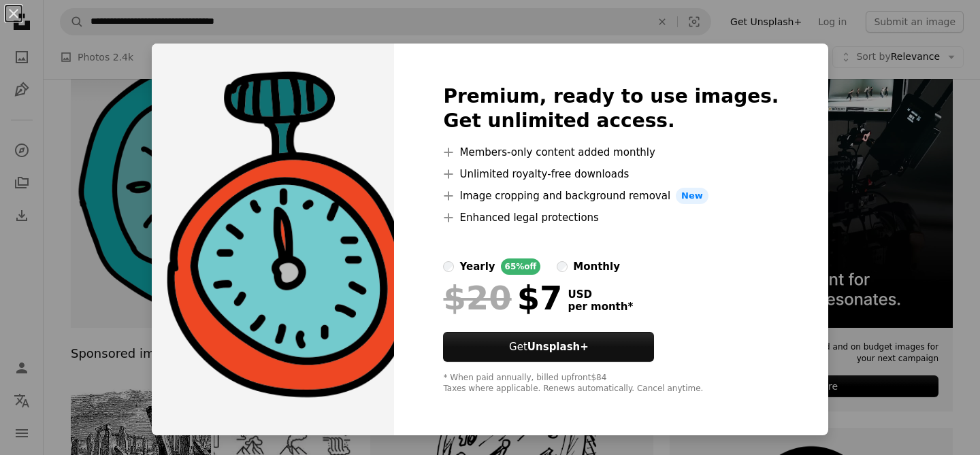 The image size is (980, 455). What do you see at coordinates (520, 266) in the screenshot?
I see `div: 65% off` at bounding box center [520, 266].